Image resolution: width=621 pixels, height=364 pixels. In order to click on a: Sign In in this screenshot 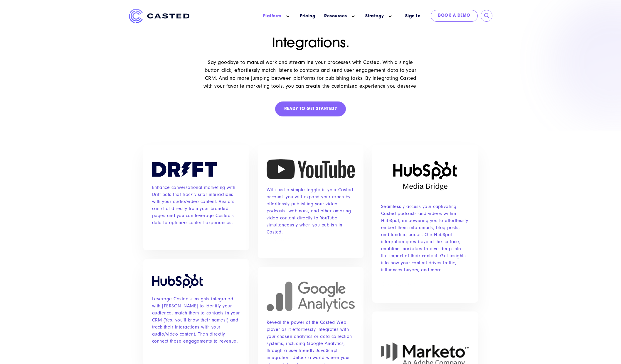, I will do `click(413, 16)`.